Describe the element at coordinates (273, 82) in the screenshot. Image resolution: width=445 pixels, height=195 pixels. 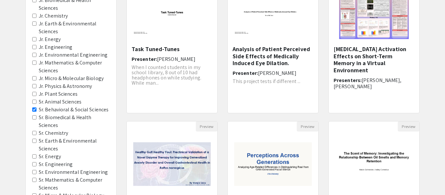
I see `p: This project tests if different ...` at that location.